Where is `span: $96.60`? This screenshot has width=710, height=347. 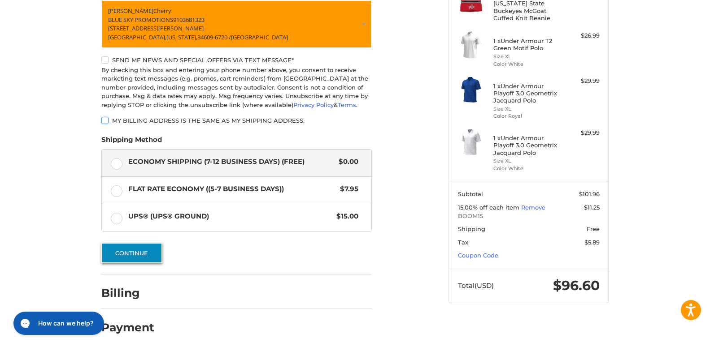 span: $96.60 is located at coordinates (576, 286).